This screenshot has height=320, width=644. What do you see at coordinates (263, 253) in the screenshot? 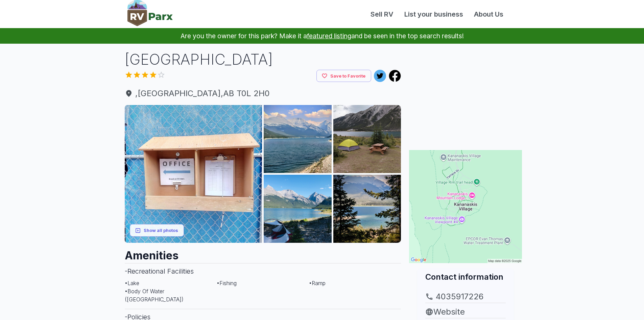
I see `h2: Amenities` at bounding box center [263, 253].